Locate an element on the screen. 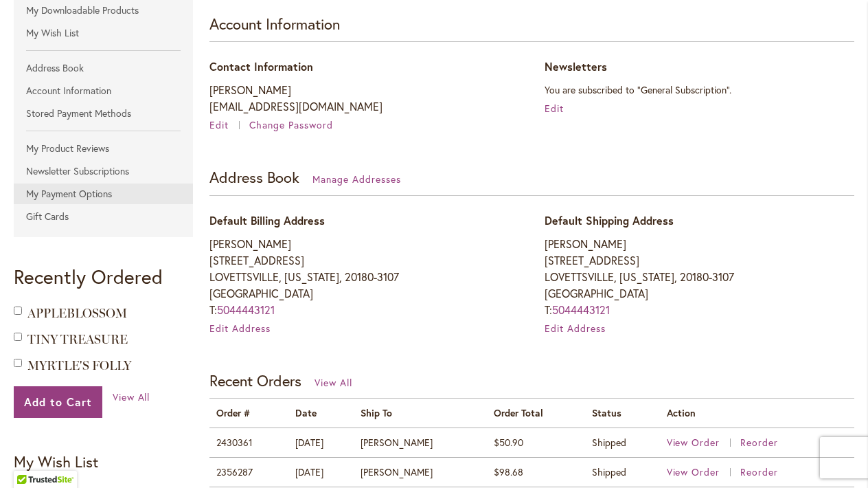  strong: Recent Orders is located at coordinates (256, 380).